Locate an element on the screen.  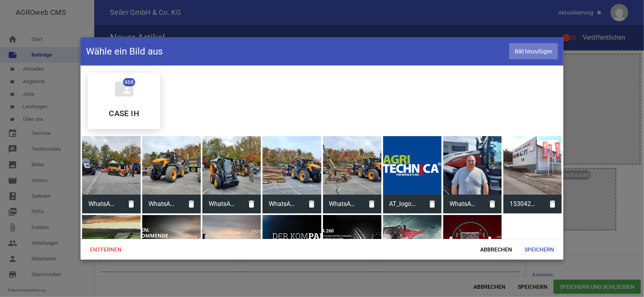
span: WhatsApp Image 2025-04-23 at 15.38.44.jpeg is located at coordinates (463, 204).